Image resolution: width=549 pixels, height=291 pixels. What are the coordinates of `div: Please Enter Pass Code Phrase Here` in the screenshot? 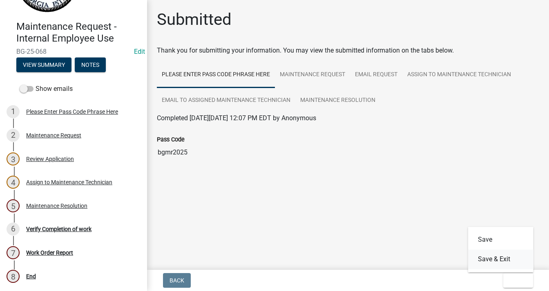 It's located at (72, 112).